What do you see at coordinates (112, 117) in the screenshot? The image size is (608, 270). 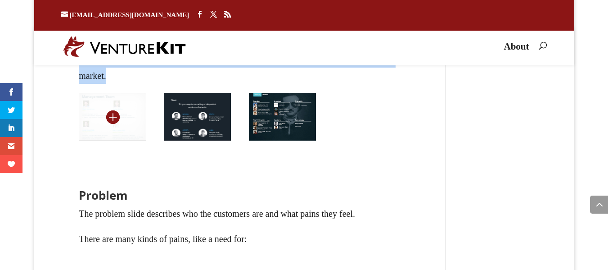 I see `img: Team slide from Breakthrough's fundraising pitch deck` at bounding box center [112, 117].